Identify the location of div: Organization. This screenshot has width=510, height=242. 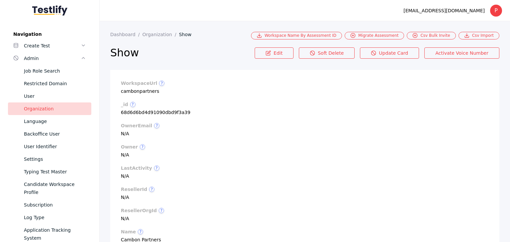
(55, 109).